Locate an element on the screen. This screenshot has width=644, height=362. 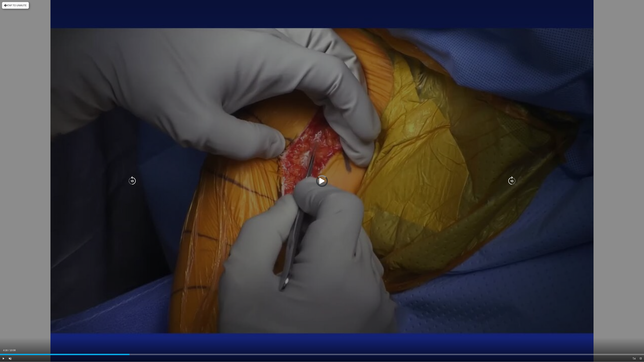
button: Exit Fullscreen is located at coordinates (640, 358).